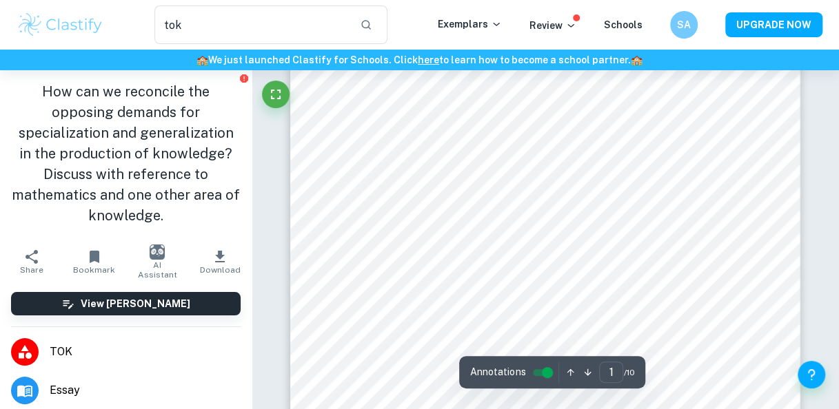 This screenshot has height=409, width=839. I want to click on button: UPGRADE NOW, so click(773, 25).